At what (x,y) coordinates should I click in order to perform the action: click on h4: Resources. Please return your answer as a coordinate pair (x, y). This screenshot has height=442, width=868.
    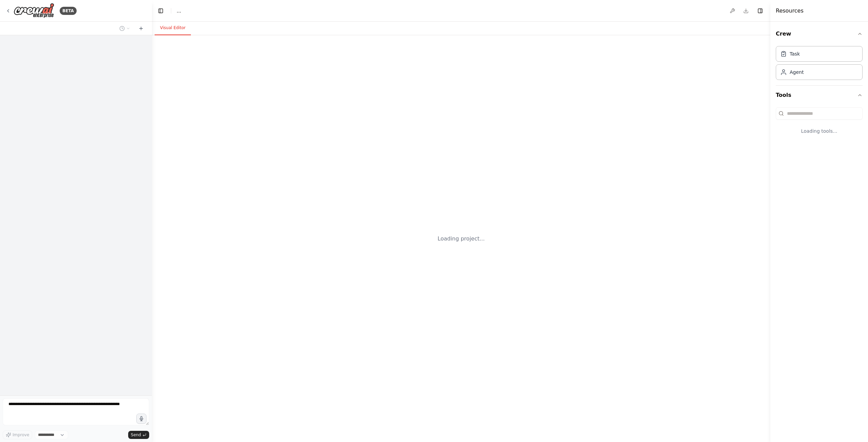
    Looking at the image, I should click on (790, 11).